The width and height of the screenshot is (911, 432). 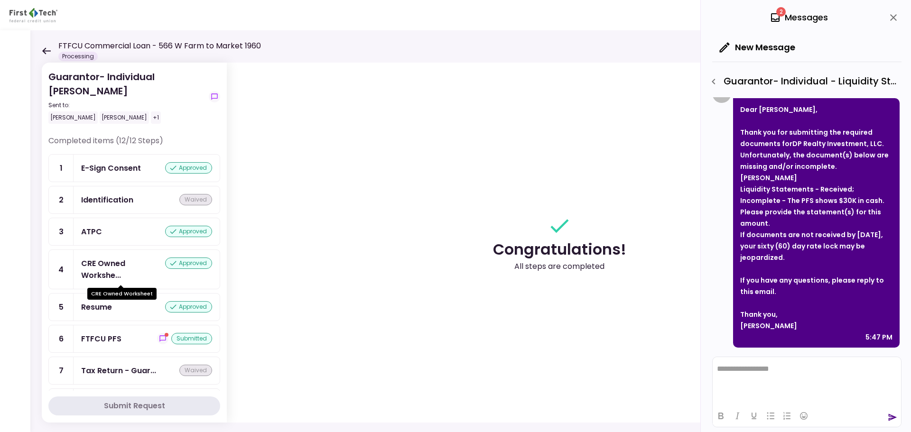 I want to click on div: 8, so click(x=61, y=402).